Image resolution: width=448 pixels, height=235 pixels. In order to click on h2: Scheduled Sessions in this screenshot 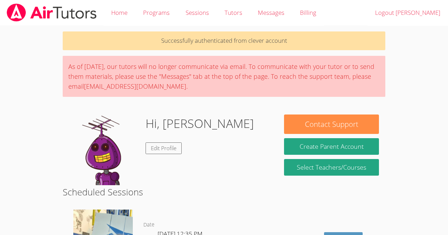, I will do `click(224, 192)`.